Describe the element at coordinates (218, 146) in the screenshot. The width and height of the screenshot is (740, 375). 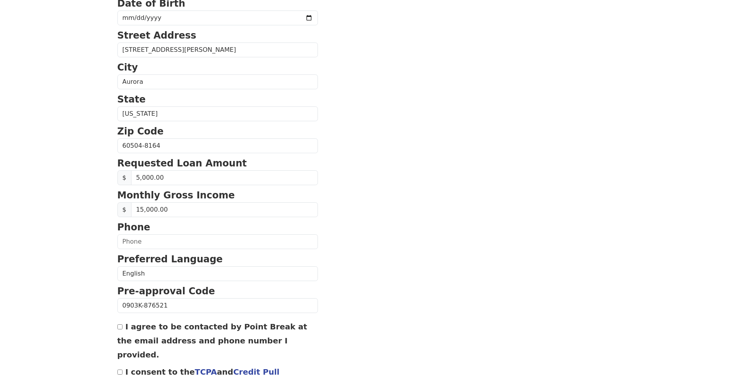
I see `input: Zip Code` at that location.